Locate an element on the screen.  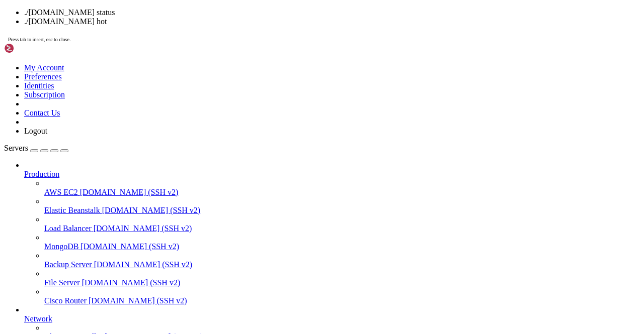
span: Production is located at coordinates (42, 174).